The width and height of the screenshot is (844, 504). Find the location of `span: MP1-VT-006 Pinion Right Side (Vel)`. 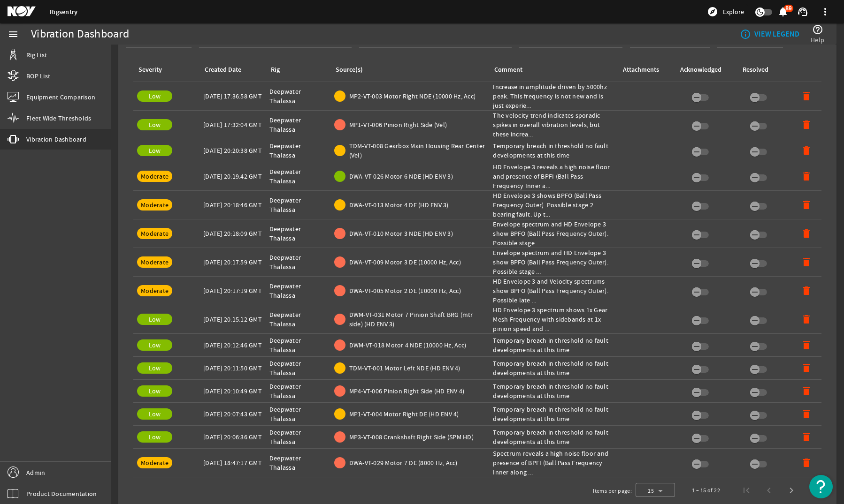

span: MP1-VT-006 Pinion Right Side (Vel) is located at coordinates (398, 125).